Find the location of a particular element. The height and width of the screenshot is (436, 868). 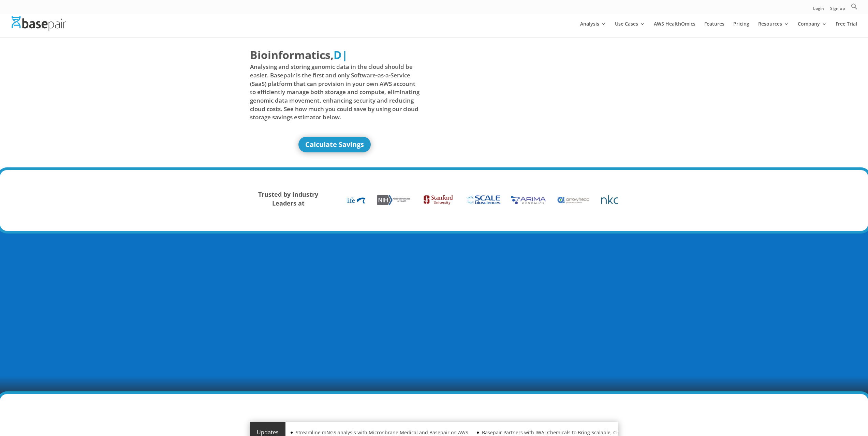

a: AWS HealthOmics is located at coordinates (675, 29).